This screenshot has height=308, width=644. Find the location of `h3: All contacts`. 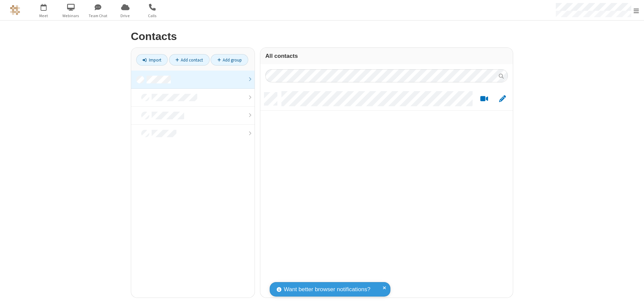

h3: All contacts is located at coordinates (386, 56).